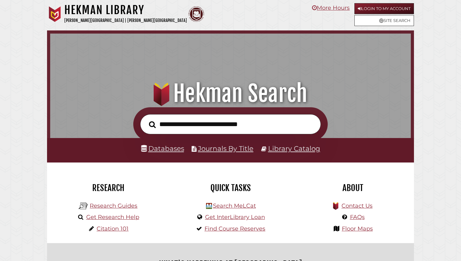 The image size is (461, 261). I want to click on a: Floor Maps, so click(358, 229).